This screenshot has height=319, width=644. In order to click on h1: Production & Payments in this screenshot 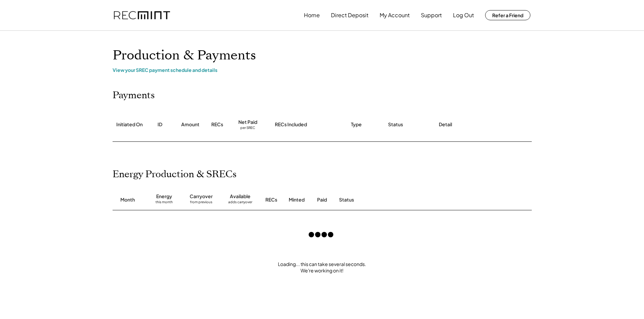, I will do `click(322, 55)`.